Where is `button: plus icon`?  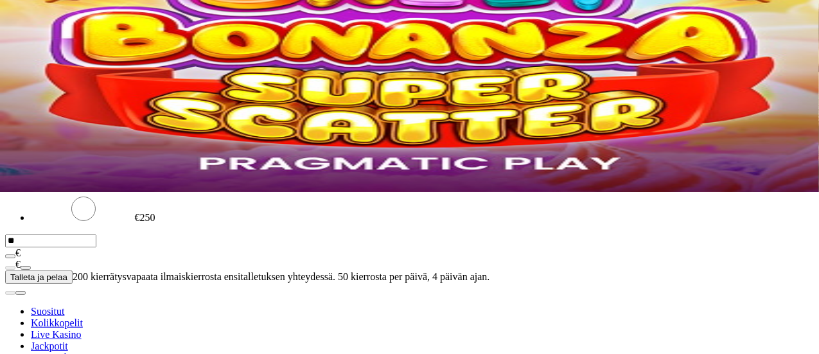 button: plus icon is located at coordinates (26, 268).